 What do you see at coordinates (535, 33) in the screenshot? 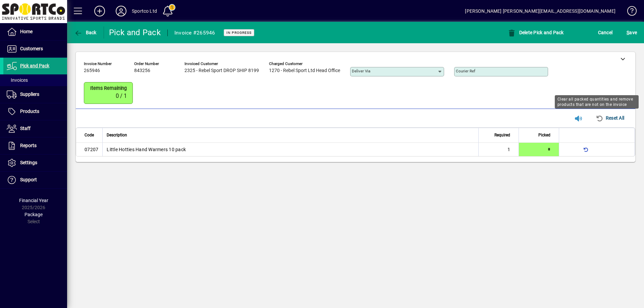
I see `button: Delete Pick and Pack` at bounding box center [535, 33].